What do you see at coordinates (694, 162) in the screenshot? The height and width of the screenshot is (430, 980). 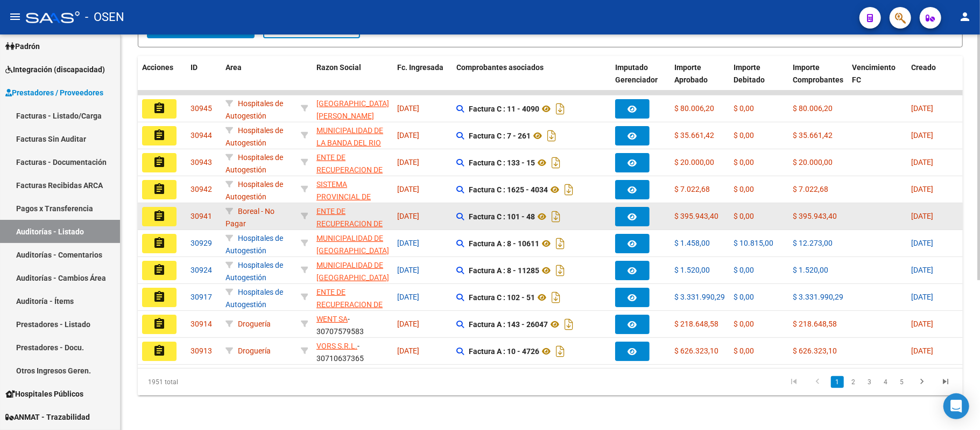 I see `span: $ 20.000,00` at bounding box center [694, 162].